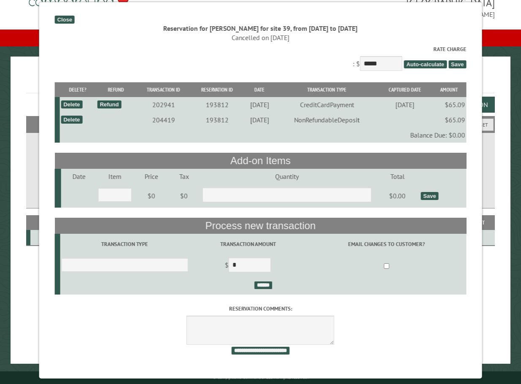 This screenshot has height=384, width=521. I want to click on th: Date, so click(259, 89).